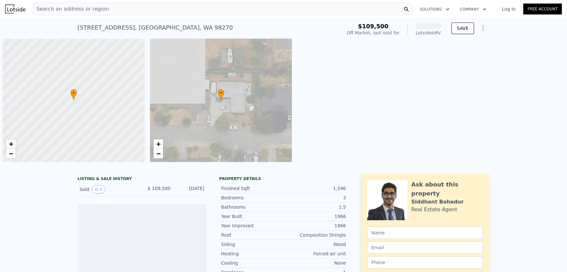 The width and height of the screenshot is (567, 272). What do you see at coordinates (435, 9) in the screenshot?
I see `button: Solutions` at bounding box center [435, 9].